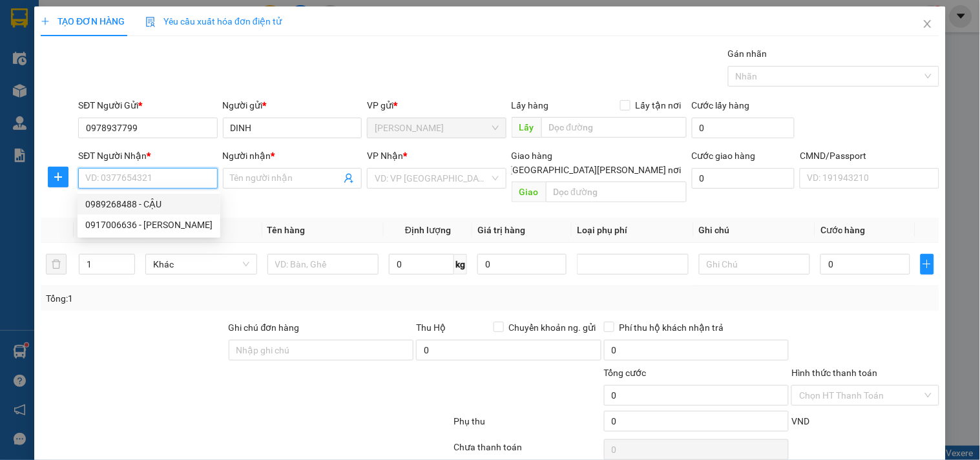  I want to click on label: Gán nhãn, so click(747, 54).